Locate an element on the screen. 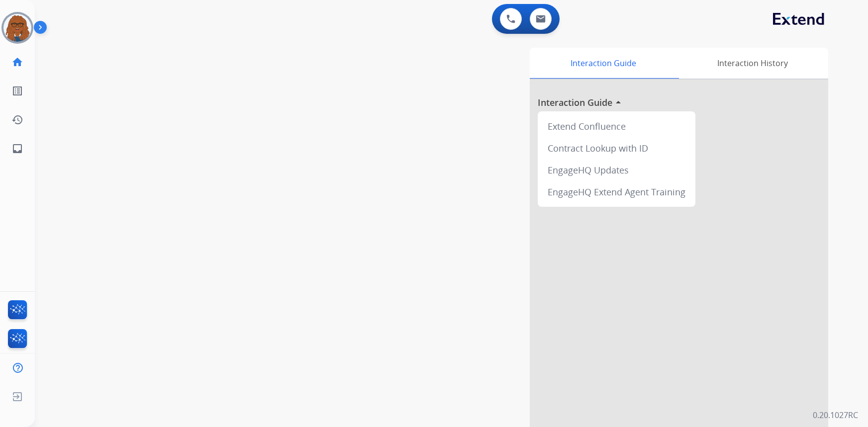 The image size is (868, 427). img: avatar is located at coordinates (17, 28).